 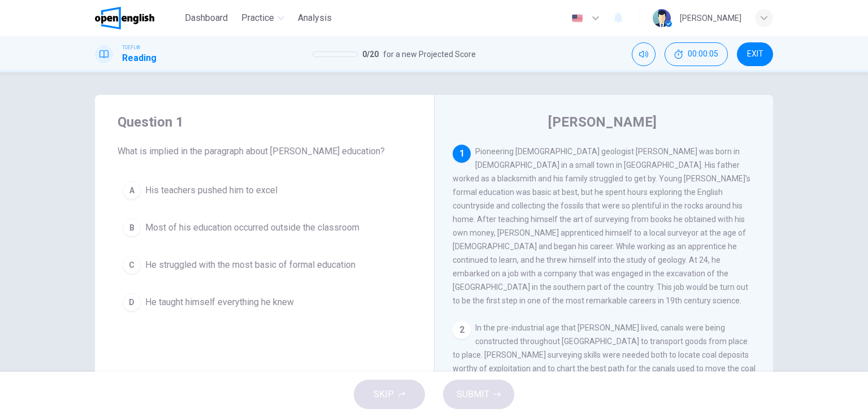 What do you see at coordinates (264, 265) in the screenshot?
I see `button: CHe struggled with the most basic of formal education` at bounding box center [264, 265].